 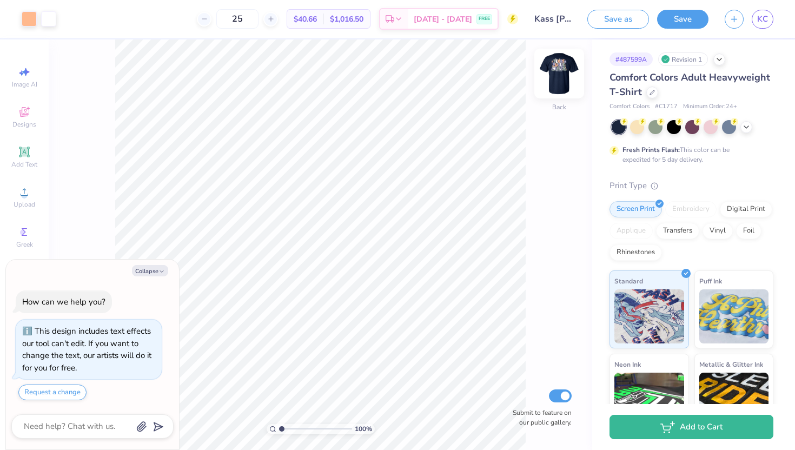 What do you see at coordinates (618, 19) in the screenshot?
I see `button: Save as` at bounding box center [618, 19].